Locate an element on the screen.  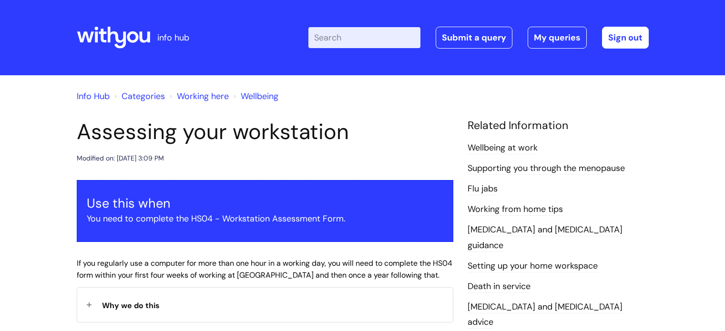
a: Setting up your home workspace is located at coordinates (532, 266).